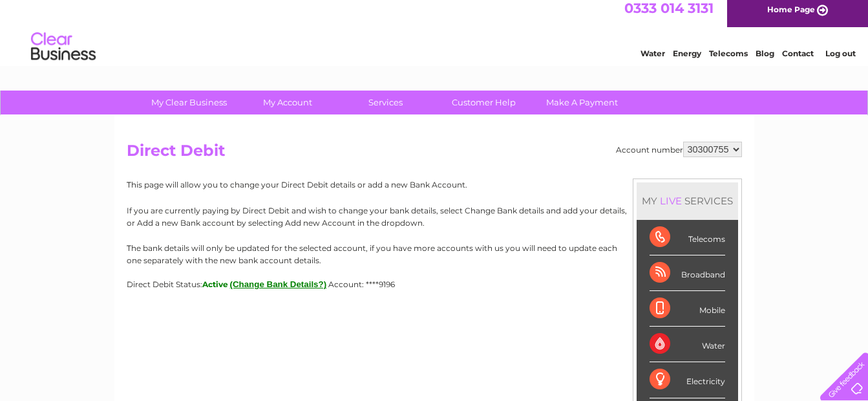 The width and height of the screenshot is (868, 401). Describe the element at coordinates (687, 60) in the screenshot. I see `a: Energy` at that location.